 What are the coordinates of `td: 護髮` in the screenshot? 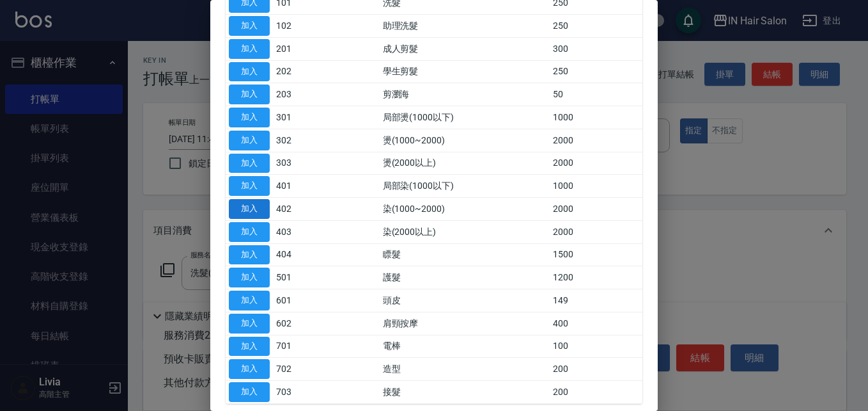 It's located at (464, 277).